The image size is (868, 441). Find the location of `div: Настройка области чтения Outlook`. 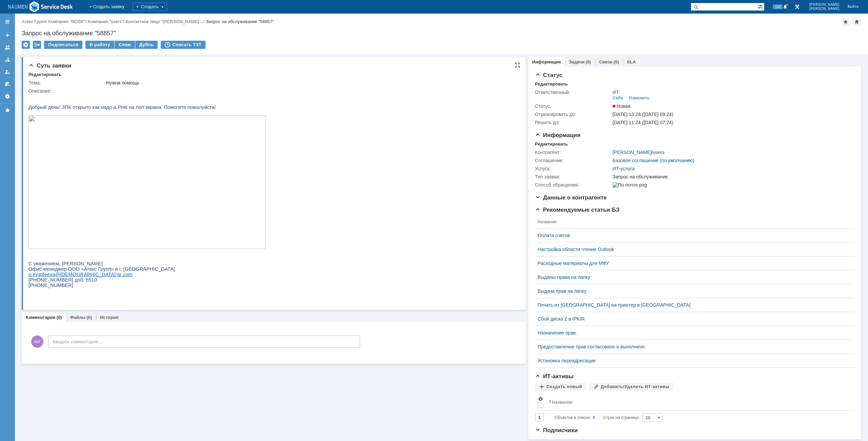

div: Настройка области чтения Outlook is located at coordinates (692, 249).